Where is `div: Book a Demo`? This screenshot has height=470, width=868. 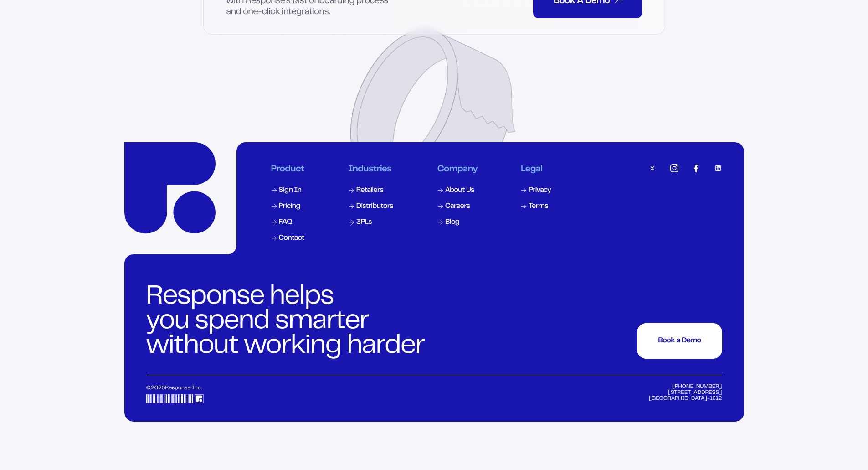
div: Book a Demo is located at coordinates (680, 341).